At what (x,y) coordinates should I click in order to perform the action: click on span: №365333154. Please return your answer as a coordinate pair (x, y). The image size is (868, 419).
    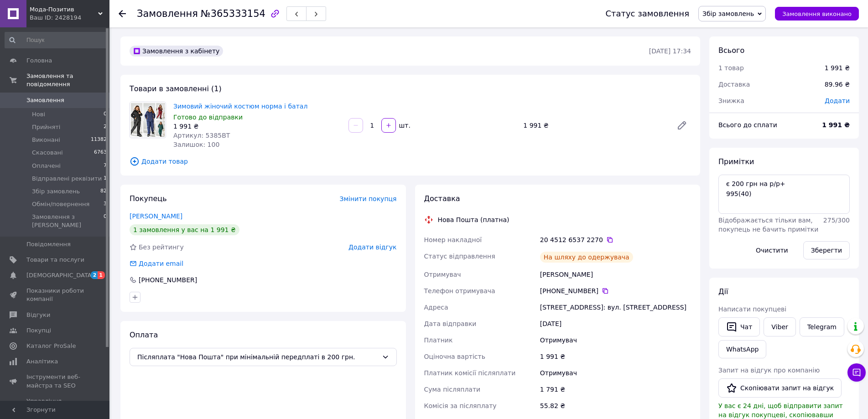
    Looking at the image, I should click on (233, 14).